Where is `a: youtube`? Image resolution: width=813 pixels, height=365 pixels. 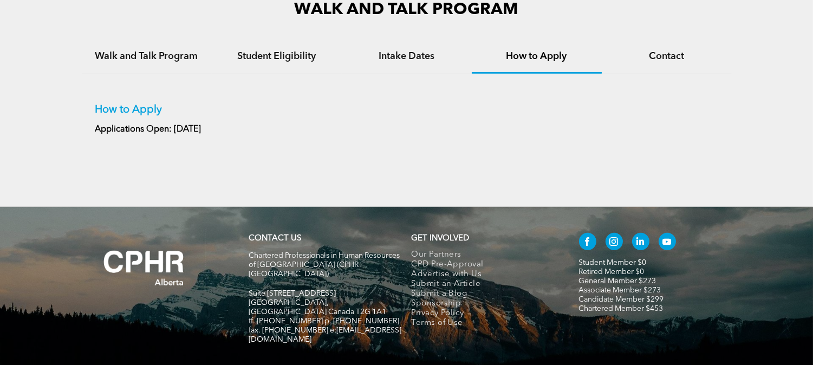
a: youtube is located at coordinates (667, 243).